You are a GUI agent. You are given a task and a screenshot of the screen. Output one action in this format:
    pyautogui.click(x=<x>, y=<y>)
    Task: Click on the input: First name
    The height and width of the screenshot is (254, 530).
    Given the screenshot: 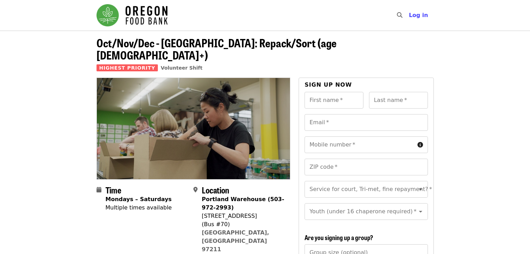 What is the action you would take?
    pyautogui.click(x=334, y=100)
    